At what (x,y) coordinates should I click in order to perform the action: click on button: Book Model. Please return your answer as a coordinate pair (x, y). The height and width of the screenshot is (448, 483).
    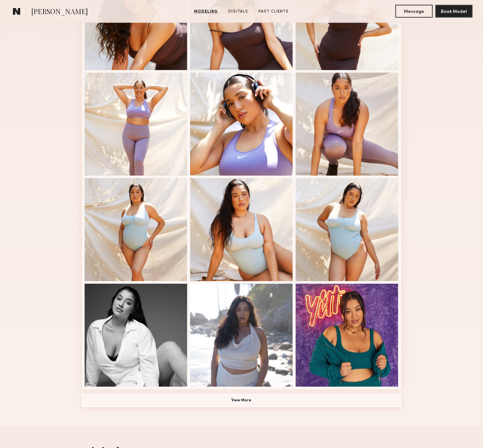
    Looking at the image, I should click on (454, 11).